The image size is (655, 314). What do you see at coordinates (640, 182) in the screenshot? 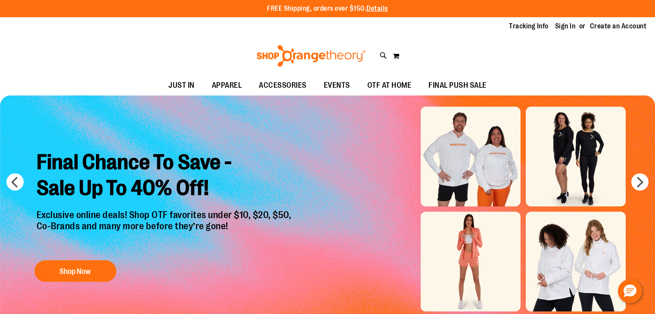
I see `button: next` at bounding box center [640, 182].